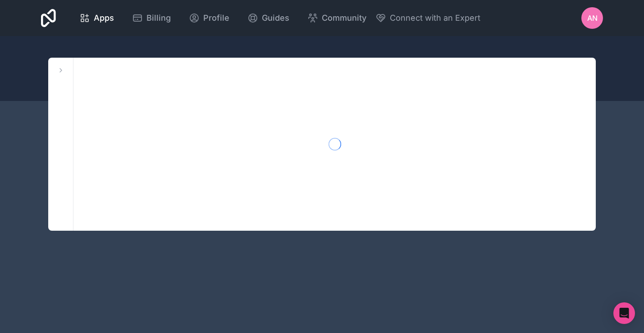 This screenshot has width=644, height=333. What do you see at coordinates (428, 18) in the screenshot?
I see `button: Connect with an Expert` at bounding box center [428, 18].